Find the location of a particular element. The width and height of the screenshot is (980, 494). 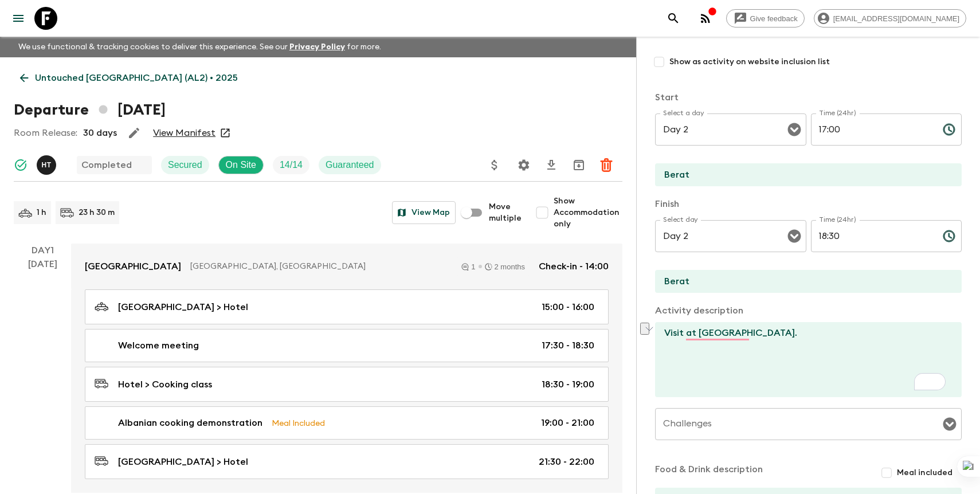

span: Move multiple is located at coordinates (505, 213).